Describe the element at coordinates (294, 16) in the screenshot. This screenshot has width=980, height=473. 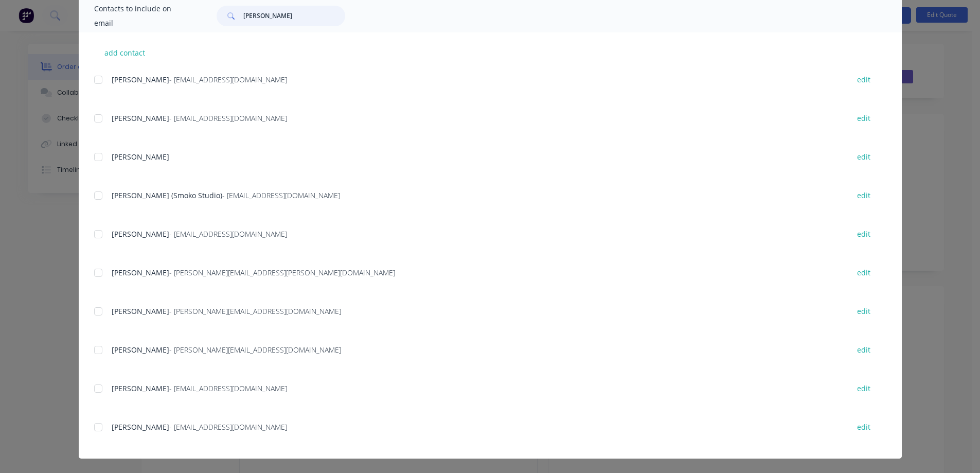
I see `input: Search...` at that location.